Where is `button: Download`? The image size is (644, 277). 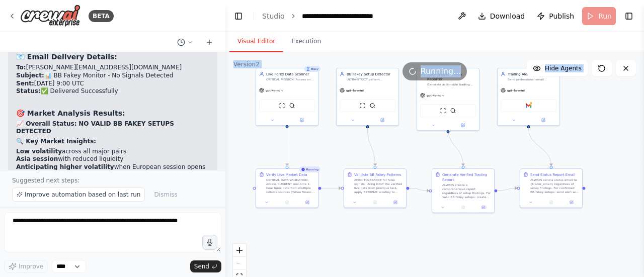 button: Download is located at coordinates (502, 16).